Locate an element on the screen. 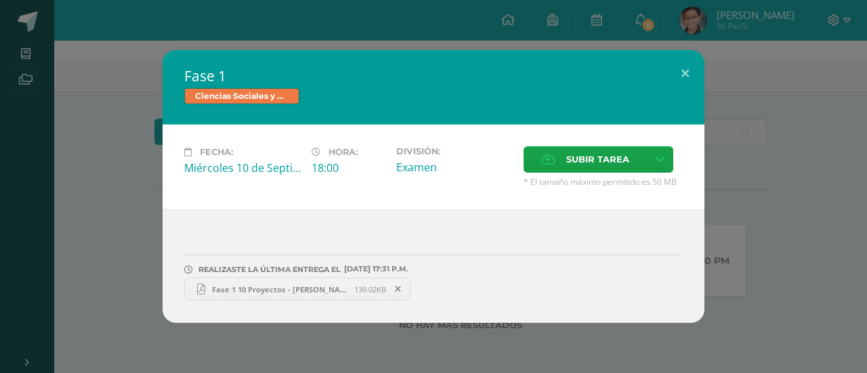 This screenshot has width=867, height=373. label: División: is located at coordinates (455, 151).